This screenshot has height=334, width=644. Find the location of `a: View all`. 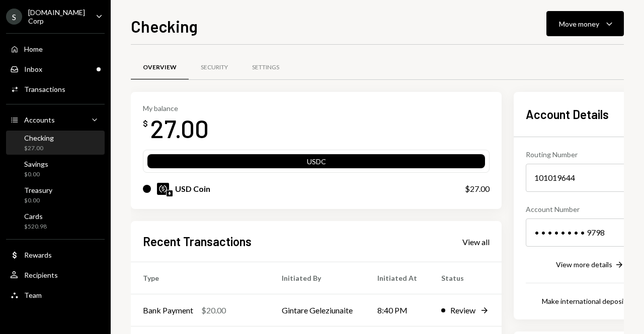

a: View all is located at coordinates (476, 242).